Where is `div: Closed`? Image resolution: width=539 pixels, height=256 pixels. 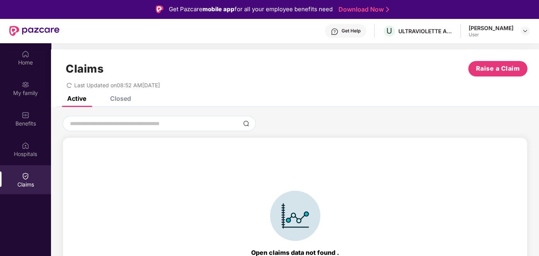
div: Closed is located at coordinates (120, 98).